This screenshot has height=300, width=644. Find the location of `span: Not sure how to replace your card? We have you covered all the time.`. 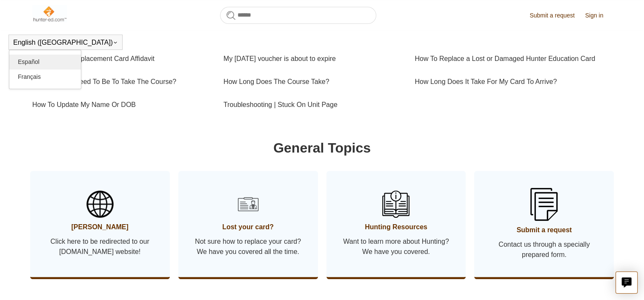

span: Not sure how to replace your card? We have you covered all the time. is located at coordinates (248, 246).